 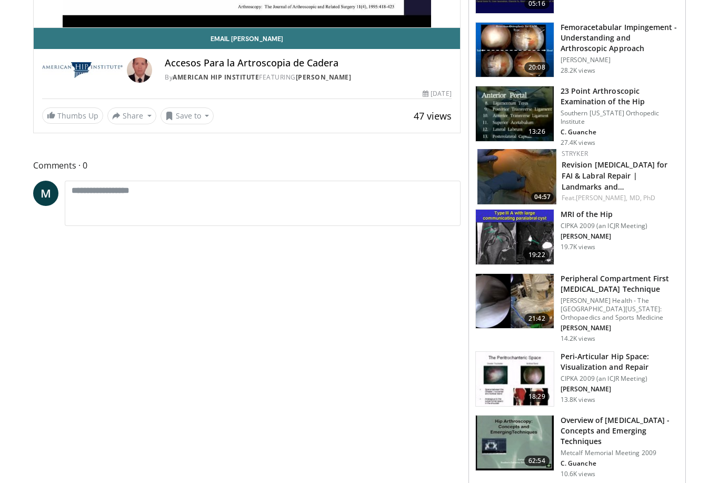 I want to click on span: 13:26, so click(x=537, y=132).